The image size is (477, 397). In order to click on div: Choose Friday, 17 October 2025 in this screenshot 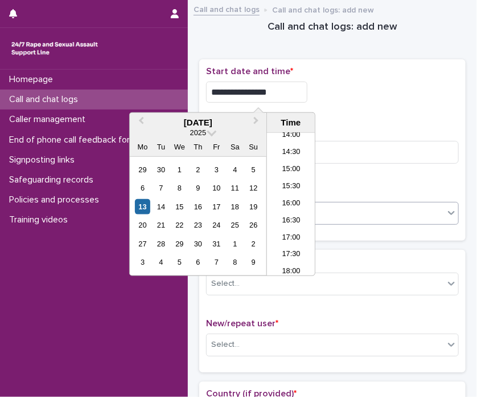, I will do `click(216, 206)`.